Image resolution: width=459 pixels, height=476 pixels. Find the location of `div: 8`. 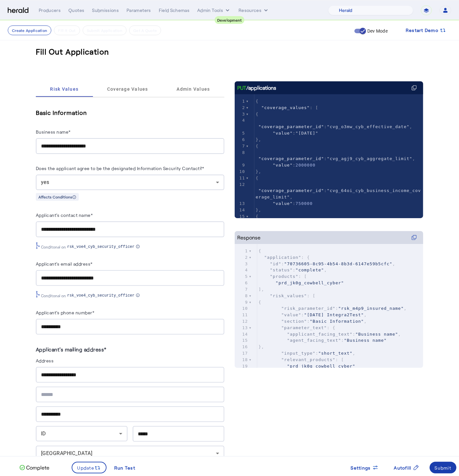

div: 8 is located at coordinates (240, 153).